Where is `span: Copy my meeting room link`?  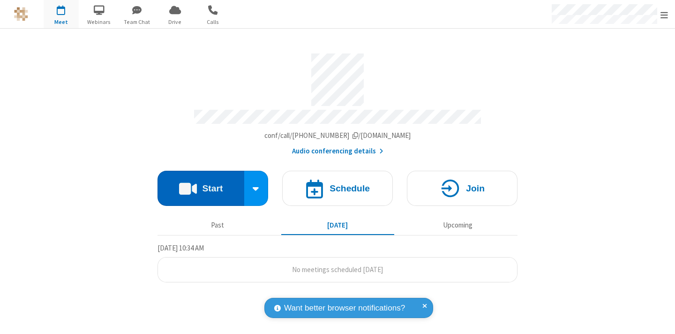
span: Copy my meeting room link is located at coordinates (337, 135).